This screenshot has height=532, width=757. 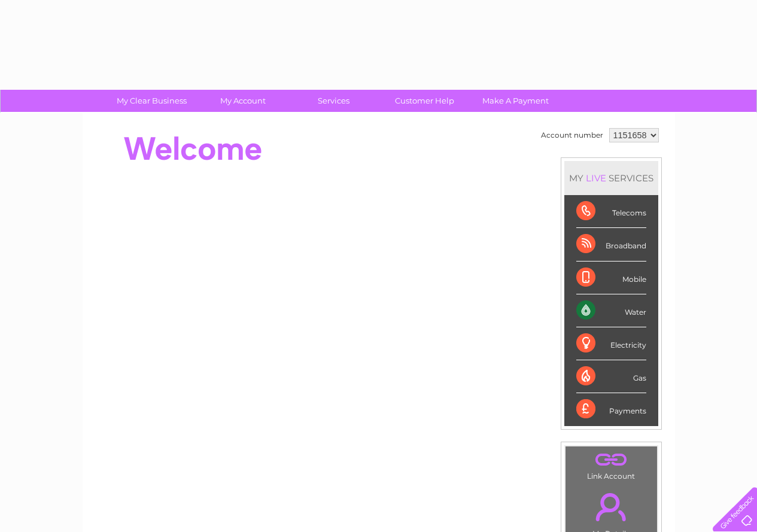 I want to click on div: Broadband, so click(x=611, y=244).